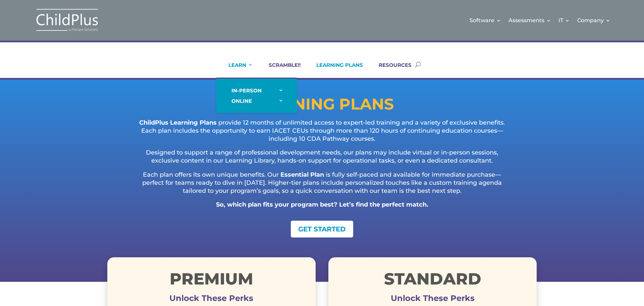 This screenshot has width=644, height=306. Describe the element at coordinates (322, 186) in the screenshot. I see `p: Each plan offers its own unique benefits. Our is fully self-paced and available for immediate pur...` at that location.